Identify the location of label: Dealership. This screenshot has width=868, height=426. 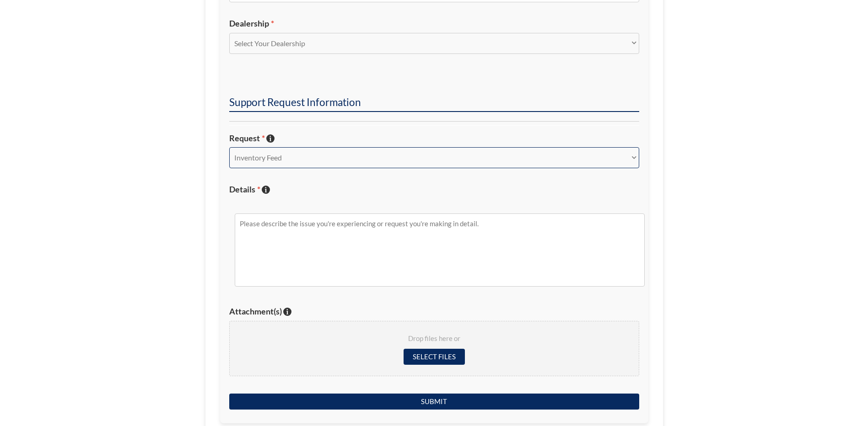
(434, 23).